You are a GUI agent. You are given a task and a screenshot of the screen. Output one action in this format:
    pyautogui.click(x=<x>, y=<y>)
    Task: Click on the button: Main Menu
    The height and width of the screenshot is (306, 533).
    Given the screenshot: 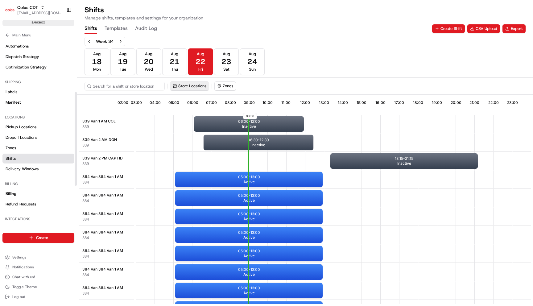 What is the action you would take?
    pyautogui.click(x=38, y=35)
    